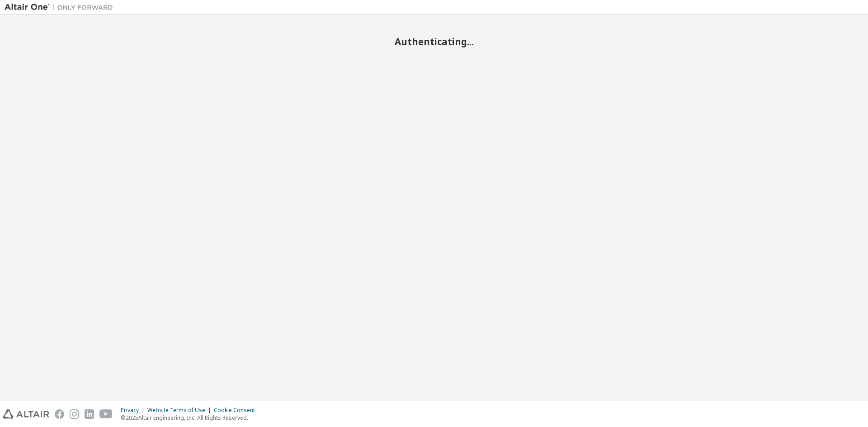 The width and height of the screenshot is (868, 427). Describe the element at coordinates (134, 410) in the screenshot. I see `div: Privacy` at that location.